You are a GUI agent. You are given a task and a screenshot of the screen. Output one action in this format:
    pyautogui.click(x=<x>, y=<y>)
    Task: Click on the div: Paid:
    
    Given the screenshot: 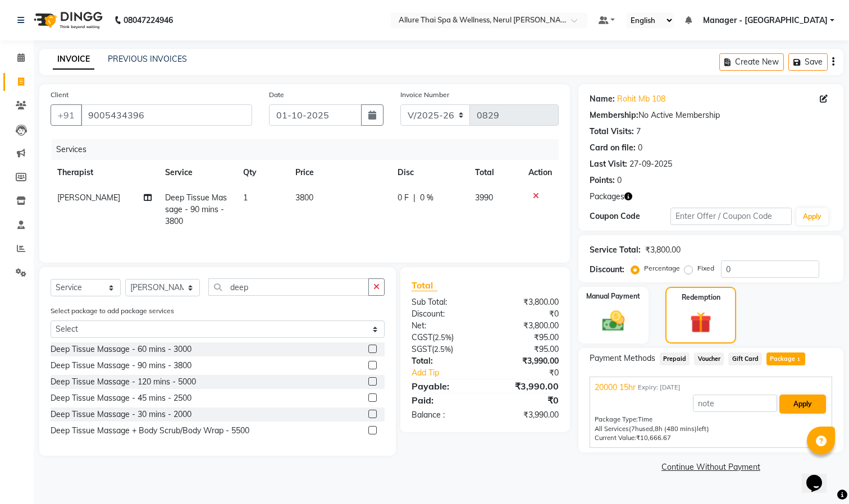 What is the action you would take?
    pyautogui.click(x=444, y=400)
    